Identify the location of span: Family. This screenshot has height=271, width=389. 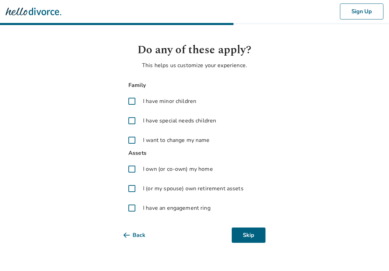
(194, 85).